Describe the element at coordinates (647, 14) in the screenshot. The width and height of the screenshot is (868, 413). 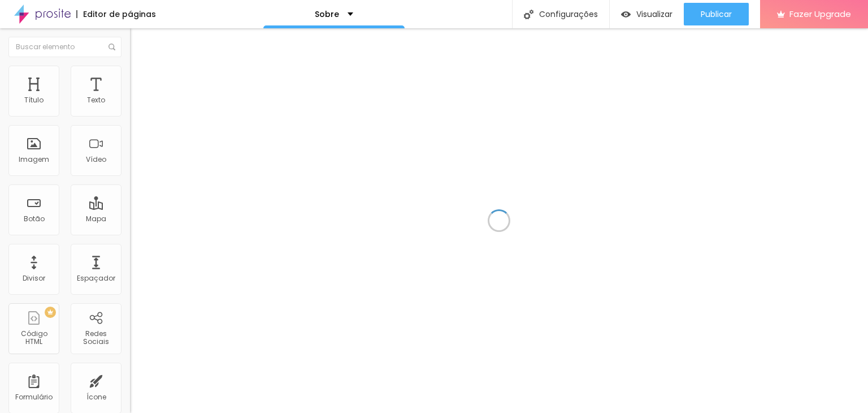
I see `button: Visualizar` at that location.